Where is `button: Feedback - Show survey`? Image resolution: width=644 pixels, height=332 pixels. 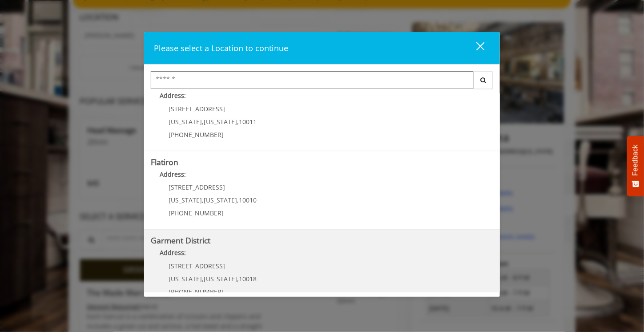
button: Feedback - Show survey is located at coordinates (635, 166).